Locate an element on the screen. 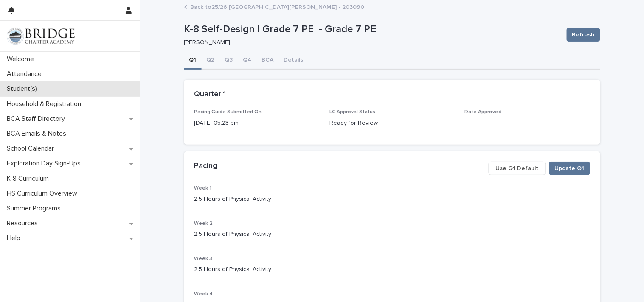 This screenshot has height=302, width=644. span: Date Approved is located at coordinates (483, 112).